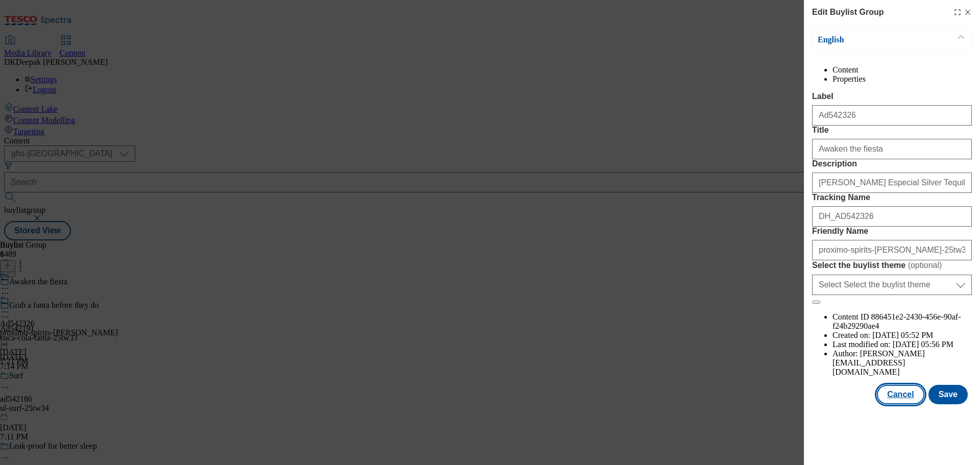 This screenshot has width=980, height=465. I want to click on li: Last modified on:, so click(902, 344).